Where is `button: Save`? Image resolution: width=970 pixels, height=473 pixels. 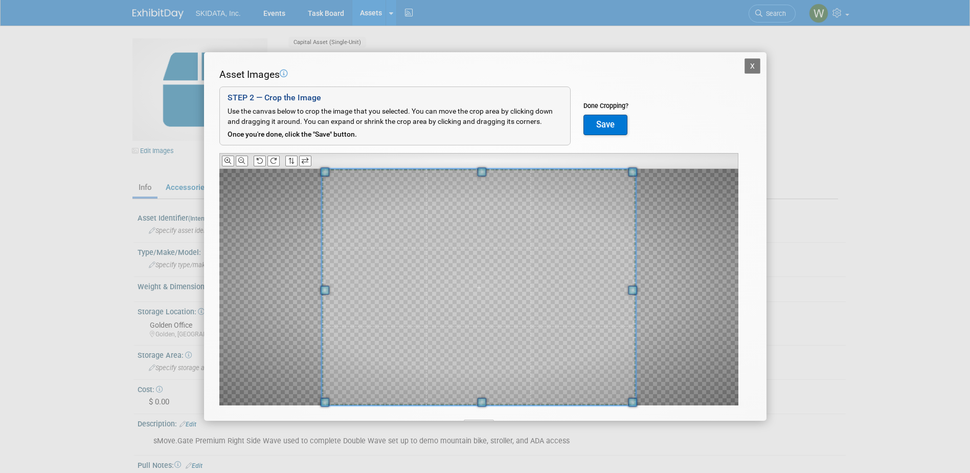 button: Save is located at coordinates (606, 125).